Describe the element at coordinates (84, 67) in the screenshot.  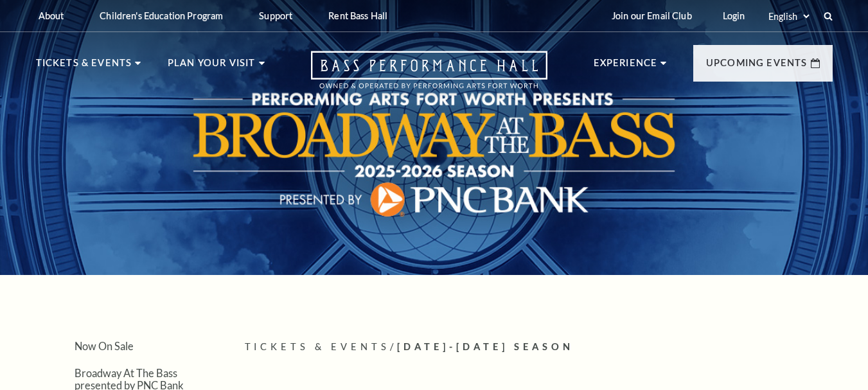
I see `p: Tickets & Events` at that location.